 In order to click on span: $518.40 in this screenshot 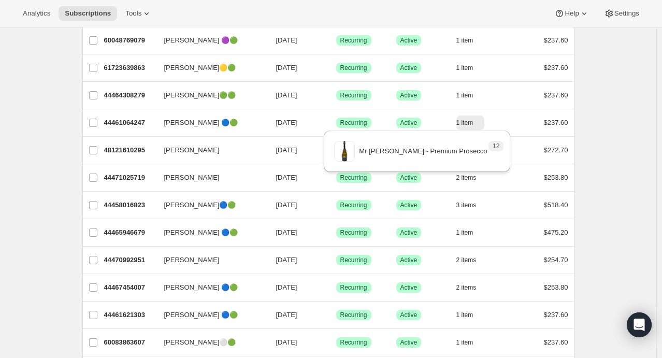, I will do `click(556, 205)`.